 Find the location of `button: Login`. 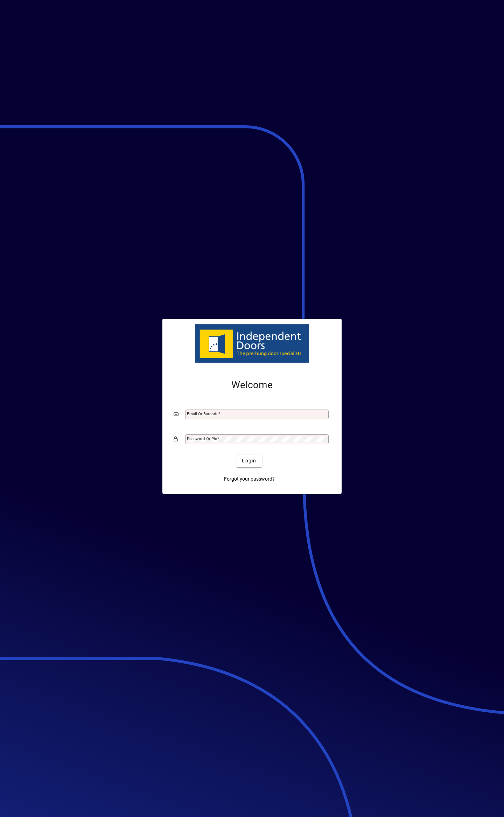

button: Login is located at coordinates (249, 461).